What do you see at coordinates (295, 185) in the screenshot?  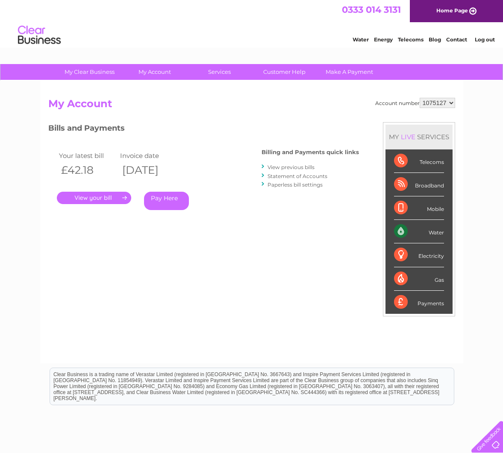 I see `a: Paperless bill settings` at bounding box center [295, 185].